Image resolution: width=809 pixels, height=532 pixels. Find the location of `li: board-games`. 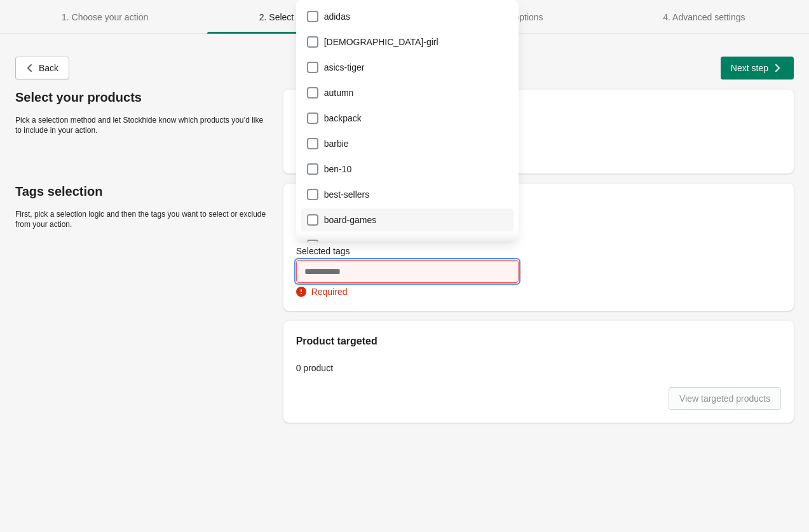

li: board-games is located at coordinates (408, 218).